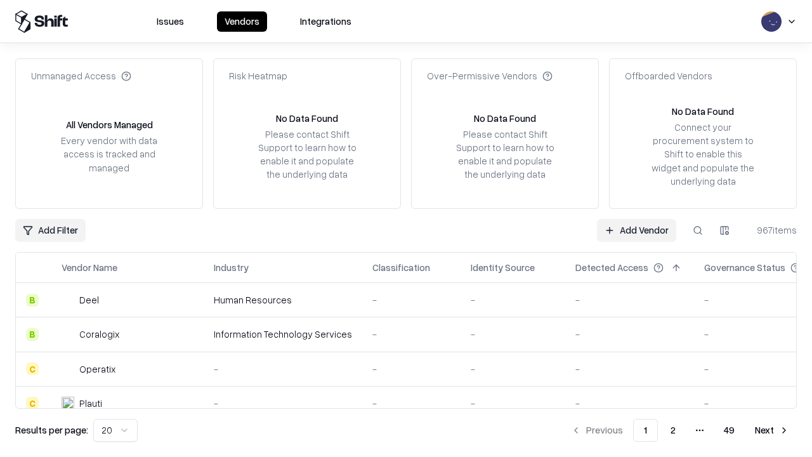 The height and width of the screenshot is (457, 812). I want to click on div: Operatix, so click(97, 368).